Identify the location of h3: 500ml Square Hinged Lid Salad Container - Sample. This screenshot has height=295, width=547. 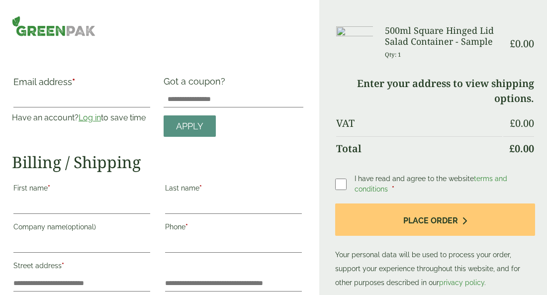
(444, 36).